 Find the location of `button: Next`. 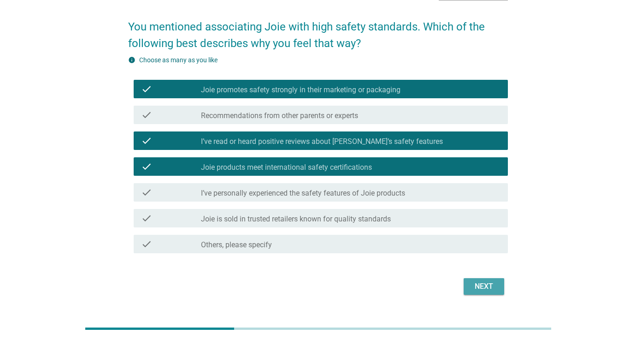

button: Next is located at coordinates (484, 286).